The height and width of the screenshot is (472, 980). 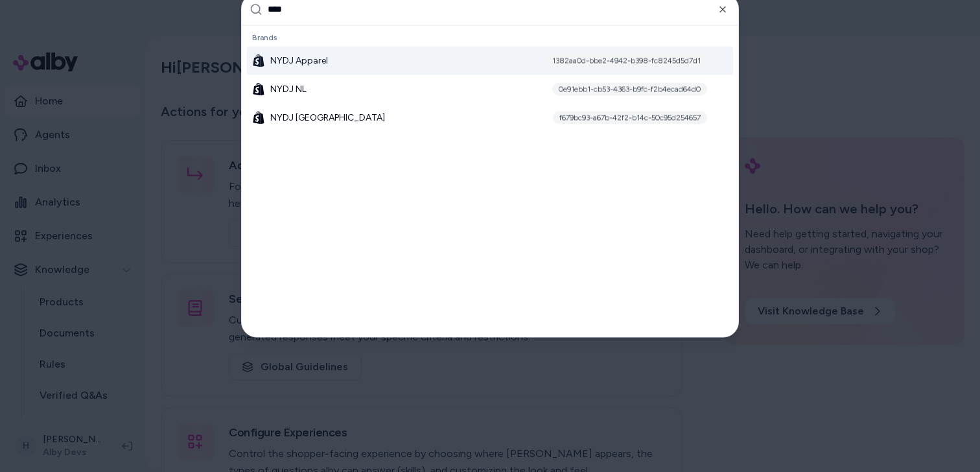 What do you see at coordinates (490, 181) in the screenshot?
I see `div: Suggestions` at bounding box center [490, 181].